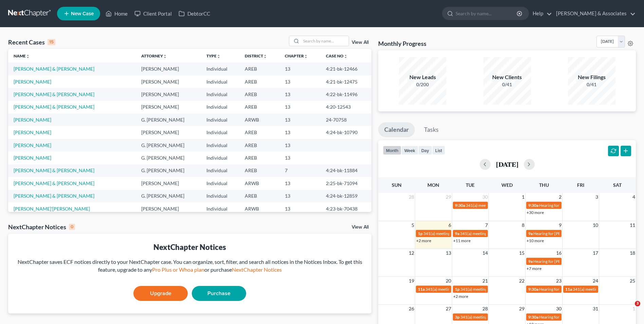  I want to click on span: 9, so click(561, 225).